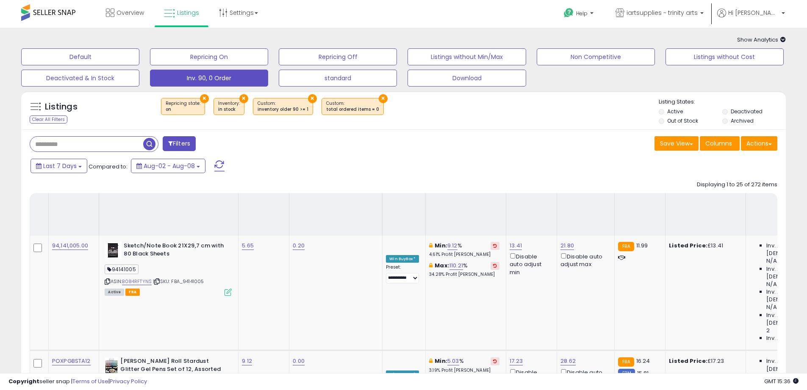 The height and width of the screenshot is (390, 807). I want to click on span: | SKU: FBA_94141005, so click(178, 281).